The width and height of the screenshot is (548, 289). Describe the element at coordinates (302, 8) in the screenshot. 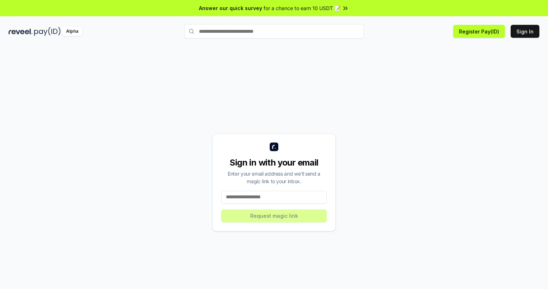

I see `span: for a chance to earn 10 USDT 📝` at that location.